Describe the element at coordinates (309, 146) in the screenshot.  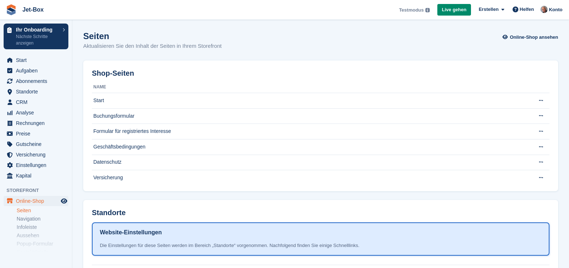
I see `td: Geschäftsbedingungen` at that location.